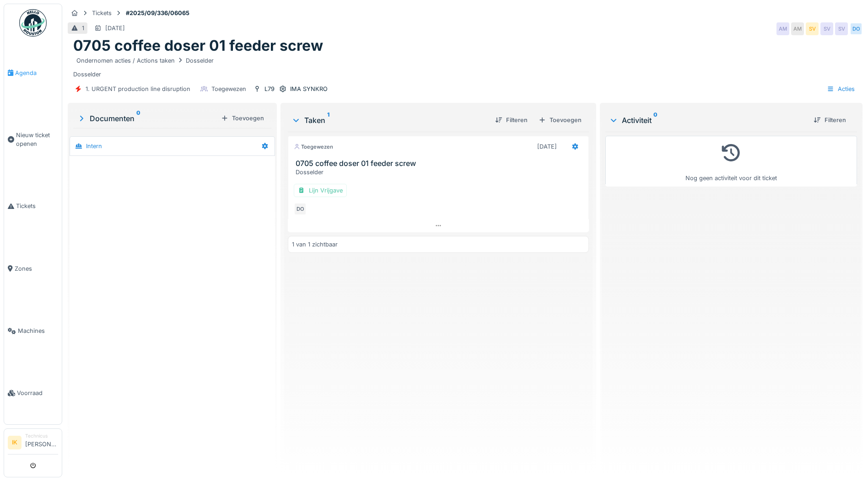 The height and width of the screenshot is (481, 868). Describe the element at coordinates (37, 206) in the screenshot. I see `span: Tickets` at that location.